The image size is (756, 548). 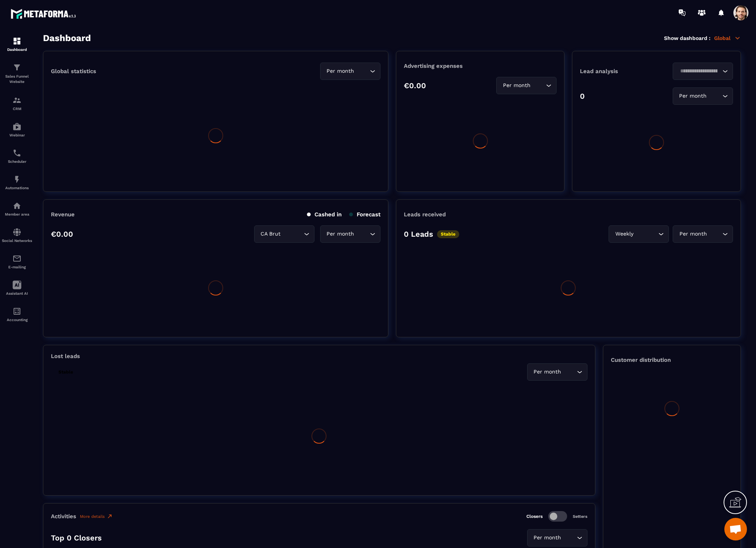 What do you see at coordinates (67, 38) in the screenshot?
I see `h3: Dashboard` at bounding box center [67, 38].